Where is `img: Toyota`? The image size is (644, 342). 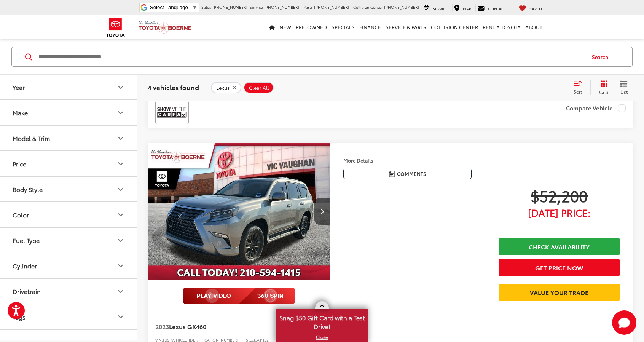
img: Toyota is located at coordinates (116, 27).